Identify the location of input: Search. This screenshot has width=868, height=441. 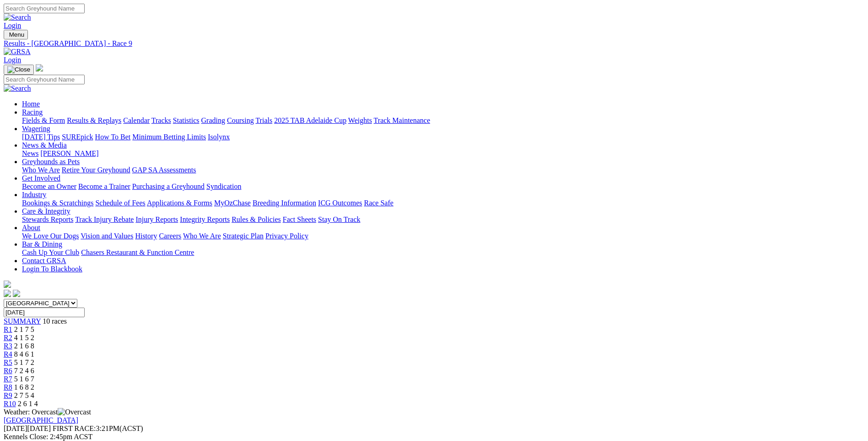
(44, 8).